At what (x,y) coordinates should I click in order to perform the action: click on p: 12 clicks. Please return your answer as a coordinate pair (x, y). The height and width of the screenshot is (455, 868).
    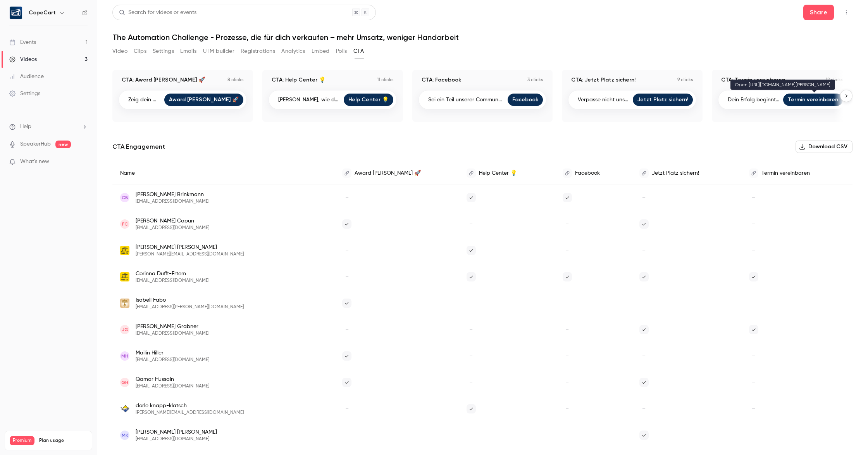
    Looking at the image, I should click on (834, 80).